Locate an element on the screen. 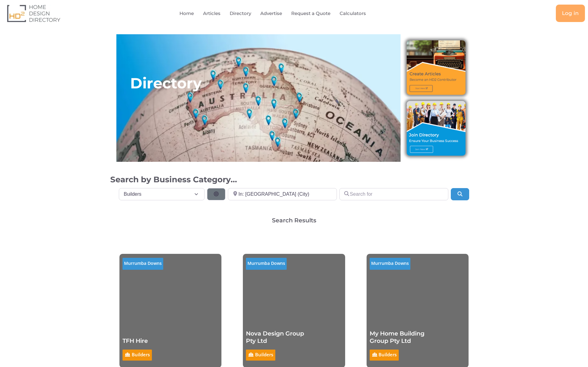 This screenshot has height=367, width=588. a: Calculators is located at coordinates (353, 14).